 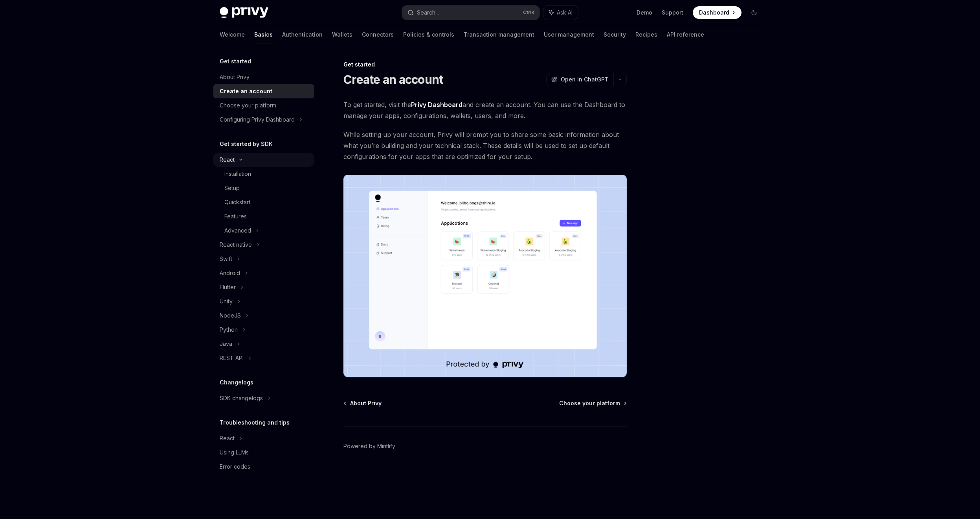 What do you see at coordinates (429, 34) in the screenshot?
I see `a: Policies & controls` at bounding box center [429, 34].